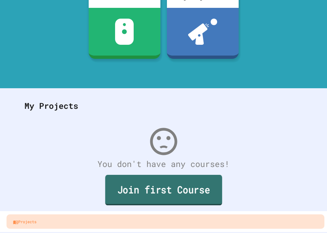 This screenshot has width=327, height=233. What do you see at coordinates (203, 32) in the screenshot?
I see `img: ppl-with-ball.png` at bounding box center [203, 32].